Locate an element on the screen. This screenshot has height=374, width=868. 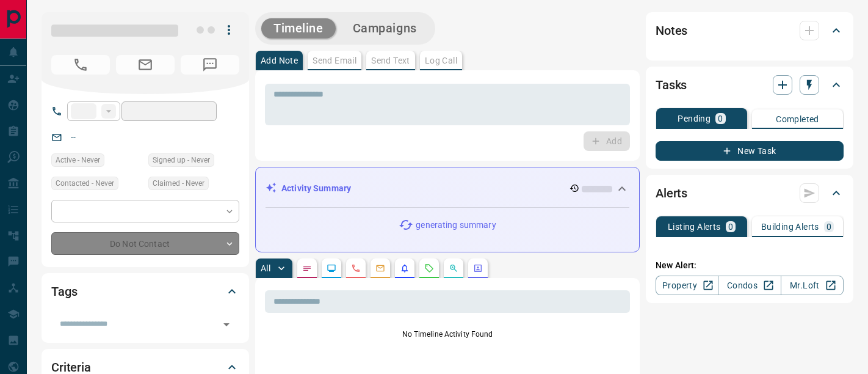
svg: Opportunities is located at coordinates (454, 268).